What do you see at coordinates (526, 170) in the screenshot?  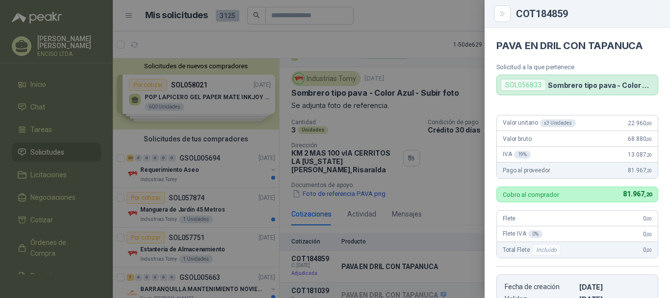 I see `span: Pago al proveedor` at bounding box center [526, 170].